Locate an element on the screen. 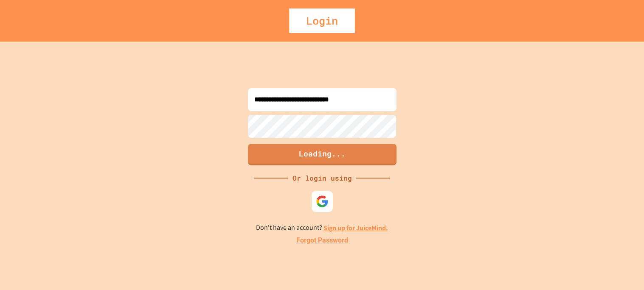  p: Don't have an account? is located at coordinates (322, 228).